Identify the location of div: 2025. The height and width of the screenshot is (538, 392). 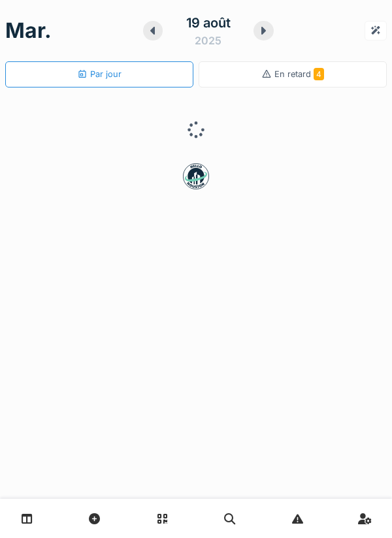
(207, 40).